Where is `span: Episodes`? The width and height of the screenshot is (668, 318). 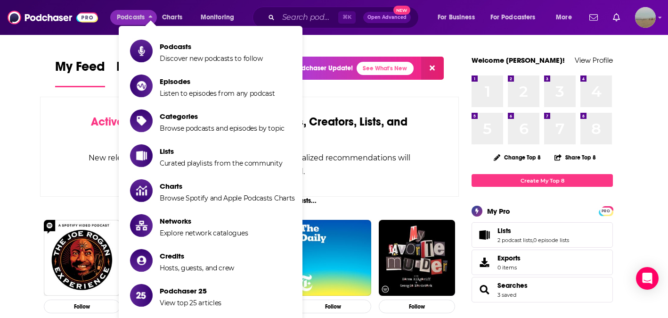
span: Episodes is located at coordinates (217, 81).